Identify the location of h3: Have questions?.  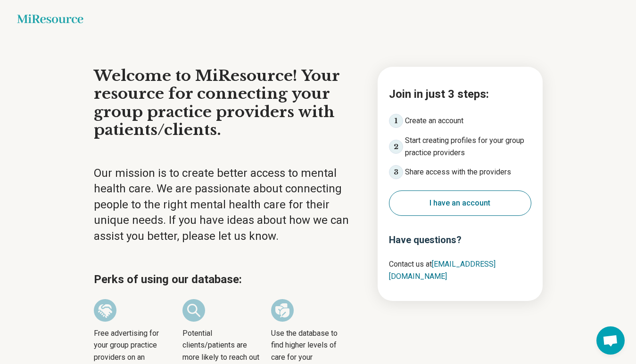
(460, 240).